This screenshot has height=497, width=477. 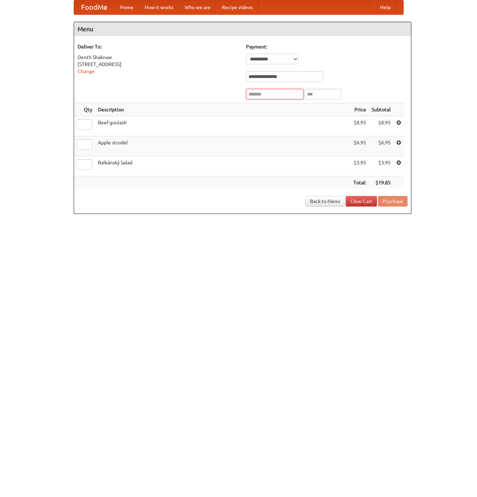 I want to click on a: Who we are, so click(x=198, y=7).